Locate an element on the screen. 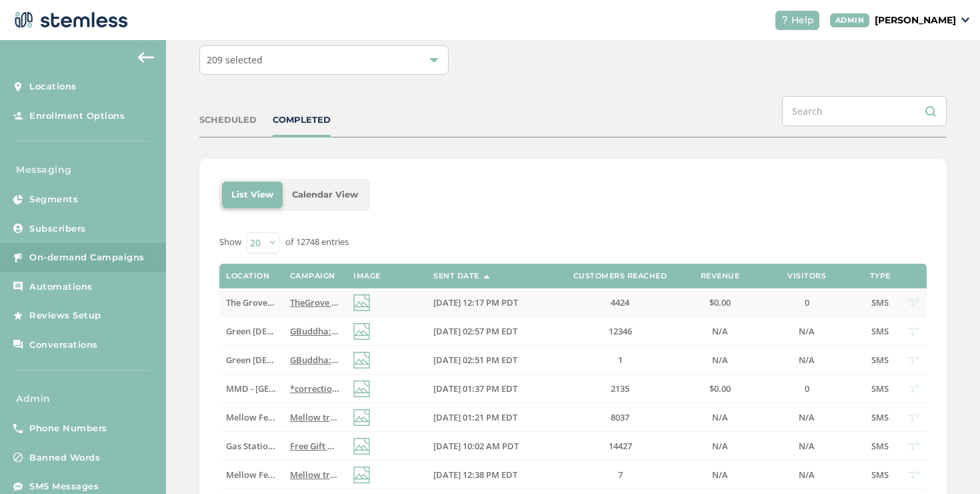 The image size is (980, 494). label: The Grove (Dutchie) is located at coordinates (251, 302).